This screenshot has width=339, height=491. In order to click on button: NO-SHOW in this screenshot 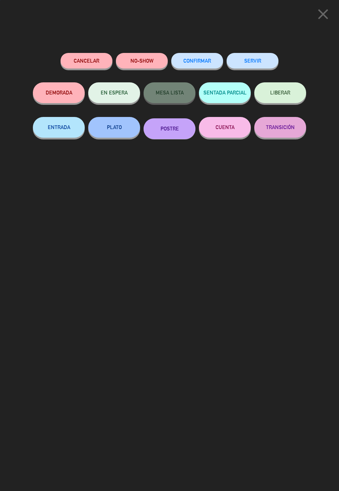, I will do `click(142, 61)`.